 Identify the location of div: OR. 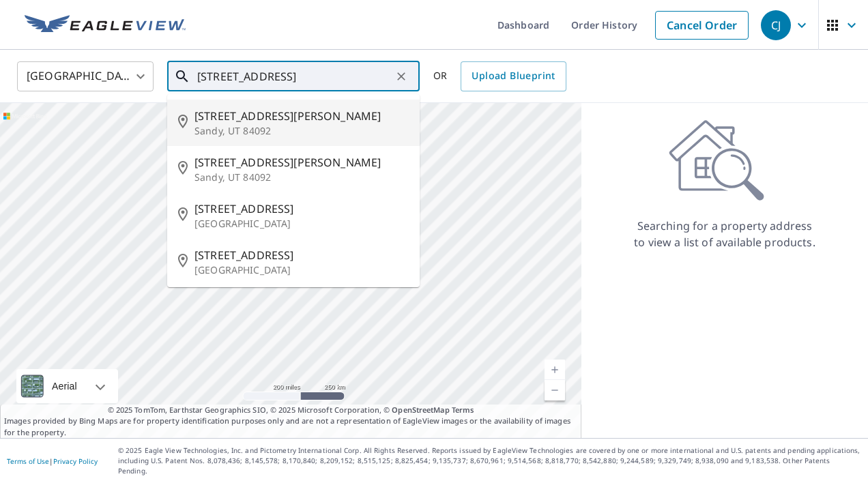
(499, 76).